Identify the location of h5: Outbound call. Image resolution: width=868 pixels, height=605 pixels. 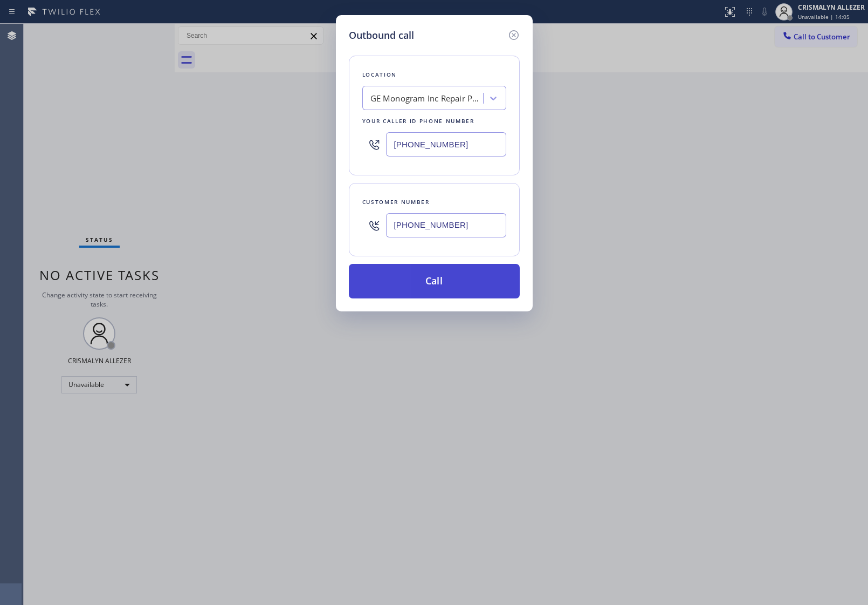
(381, 35).